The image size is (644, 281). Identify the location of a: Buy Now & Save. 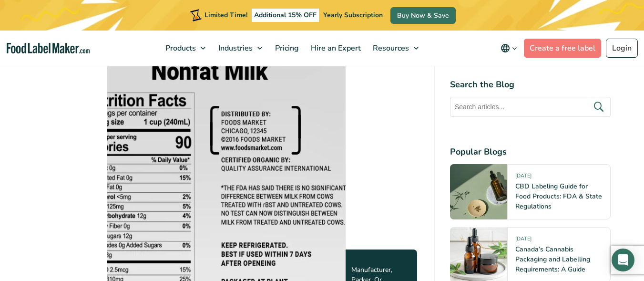
(423, 15).